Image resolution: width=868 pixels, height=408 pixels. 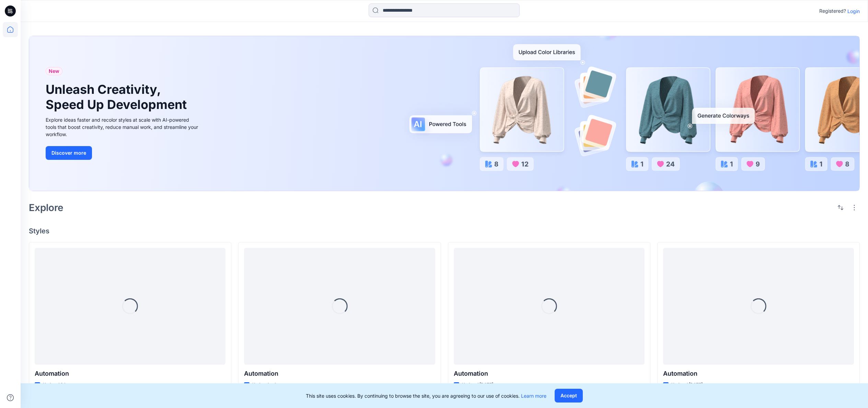 I want to click on h1: Unleash Creativity, Speed Up Development, so click(x=118, y=97).